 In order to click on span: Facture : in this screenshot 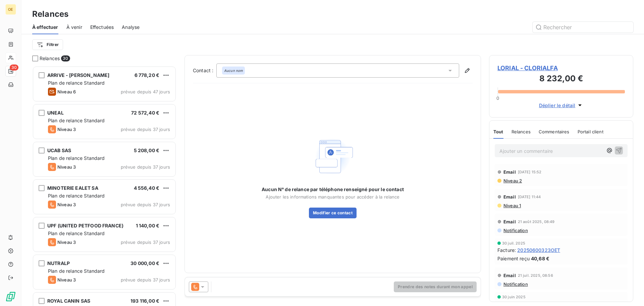, I will do `click(506, 250)`.